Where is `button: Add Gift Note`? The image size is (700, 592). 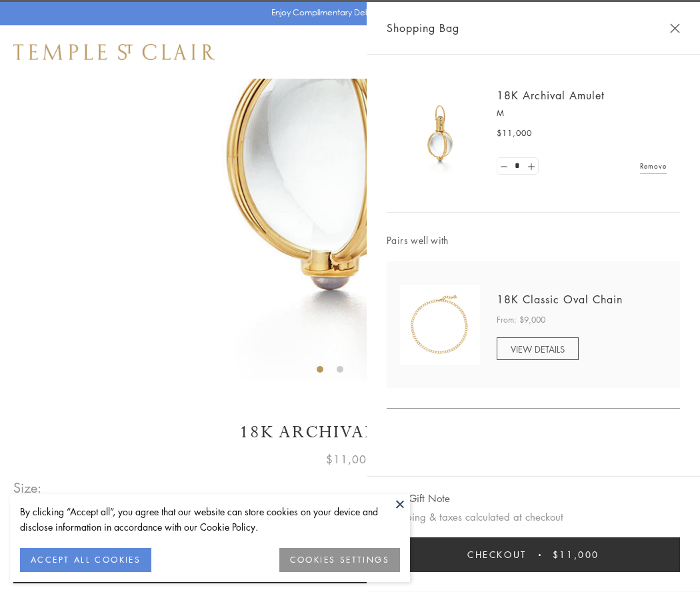
button: Add Gift Note is located at coordinates (418, 499).